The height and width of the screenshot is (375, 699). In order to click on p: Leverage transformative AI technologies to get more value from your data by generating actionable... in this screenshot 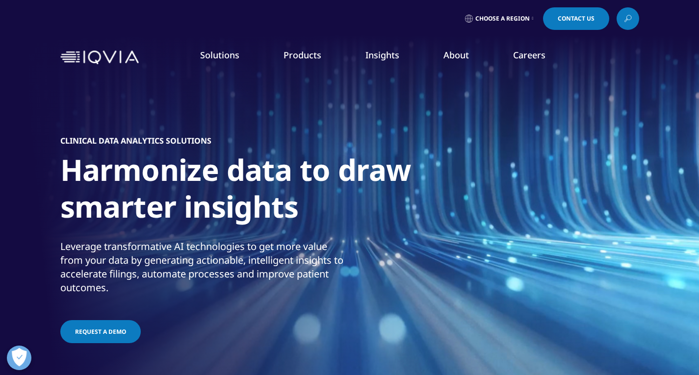, I will do `click(204, 270)`.